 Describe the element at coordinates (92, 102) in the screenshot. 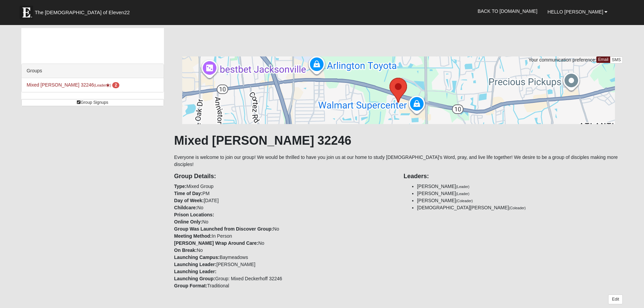

I see `a: Group Signups` at that location.